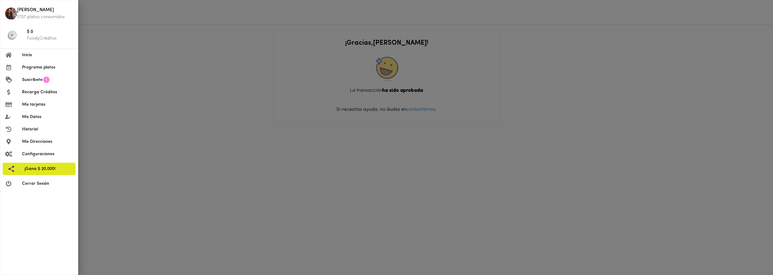 Image resolution: width=773 pixels, height=275 pixels. Describe the element at coordinates (47, 154) in the screenshot. I see `span: Configuraciones` at that location.